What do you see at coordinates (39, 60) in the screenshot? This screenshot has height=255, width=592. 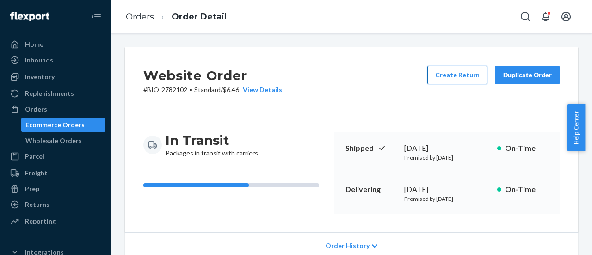 I see `div: Inbounds` at bounding box center [39, 60].